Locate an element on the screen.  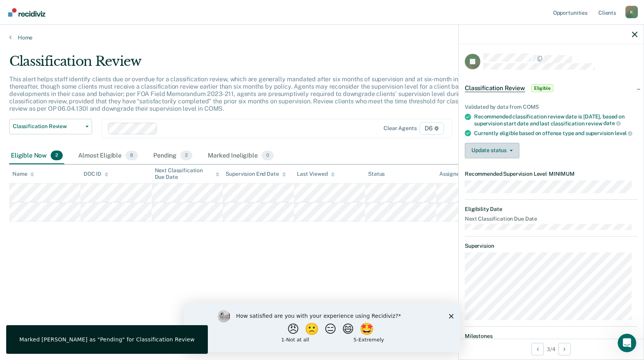
div: 3 / 4 is located at coordinates (551, 349).